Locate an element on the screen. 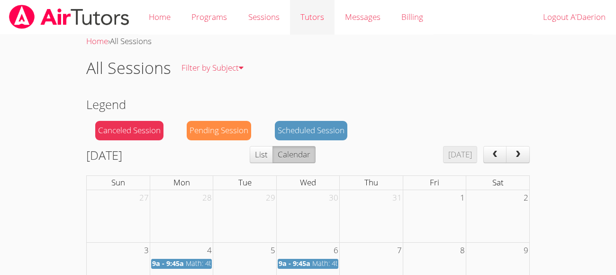 The height and width of the screenshot is (275, 616). span: 6 is located at coordinates (336, 250).